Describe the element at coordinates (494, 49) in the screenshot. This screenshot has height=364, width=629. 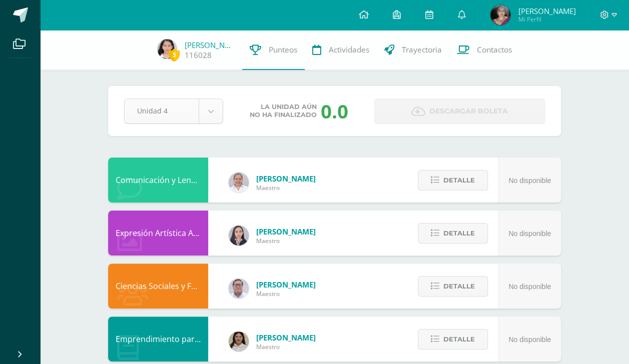
I see `span: Contactos` at that location.